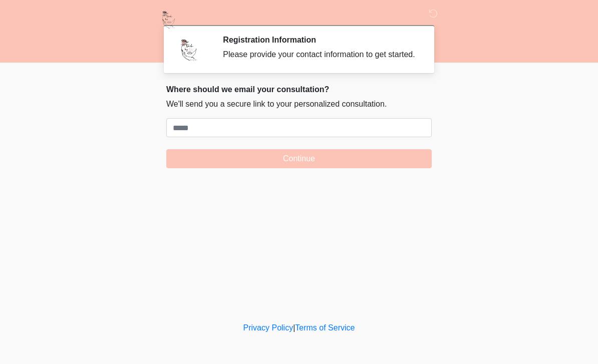 The height and width of the screenshot is (364, 598). I want to click on a: Privacy Policy, so click(268, 327).